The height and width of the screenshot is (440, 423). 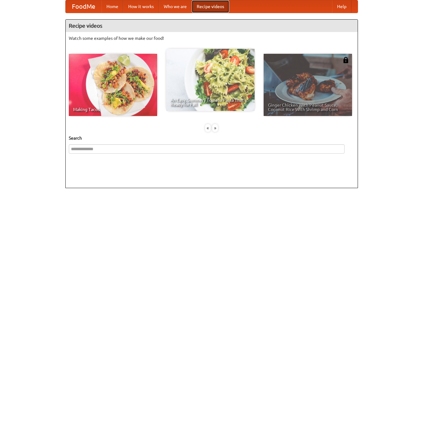 What do you see at coordinates (175, 7) in the screenshot?
I see `a: Who we are` at bounding box center [175, 7].